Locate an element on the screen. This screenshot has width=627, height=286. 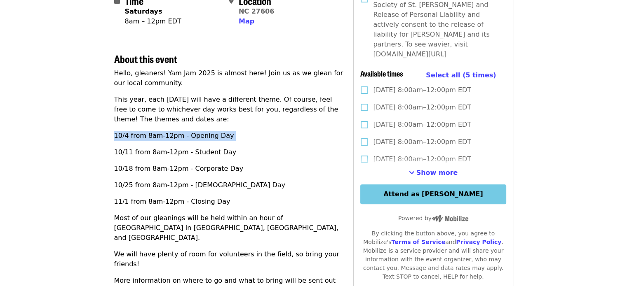
a: Privacy Policy is located at coordinates (478, 242).